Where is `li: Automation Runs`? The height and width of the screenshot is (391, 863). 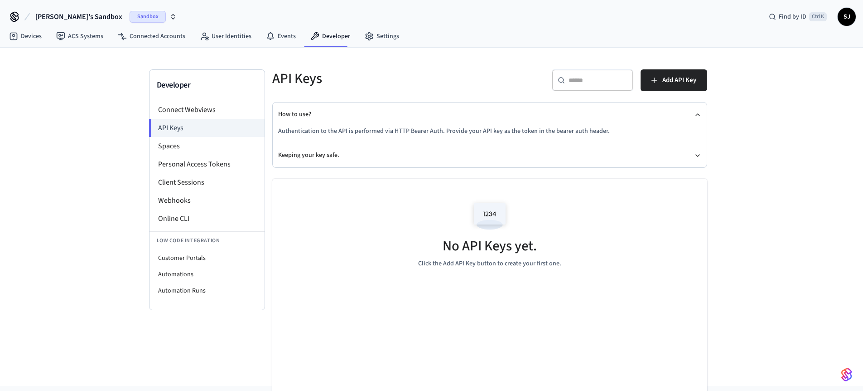
li: Automation Runs is located at coordinates (207, 291).